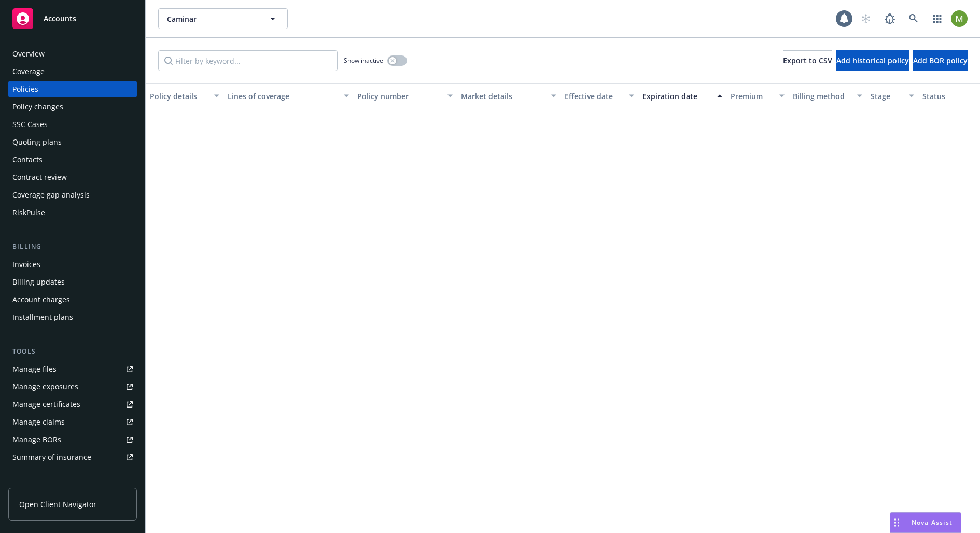  I want to click on div: Installment plans, so click(42, 318).